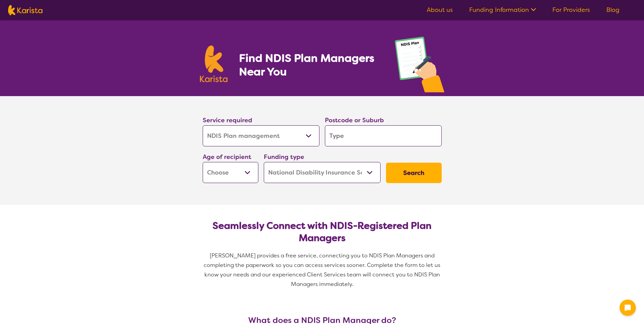  What do you see at coordinates (440, 10) in the screenshot?
I see `a: About us` at bounding box center [440, 10].